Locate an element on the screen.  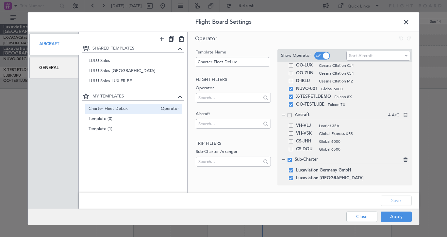
span: LULU Sales is located at coordinates (134, 61).